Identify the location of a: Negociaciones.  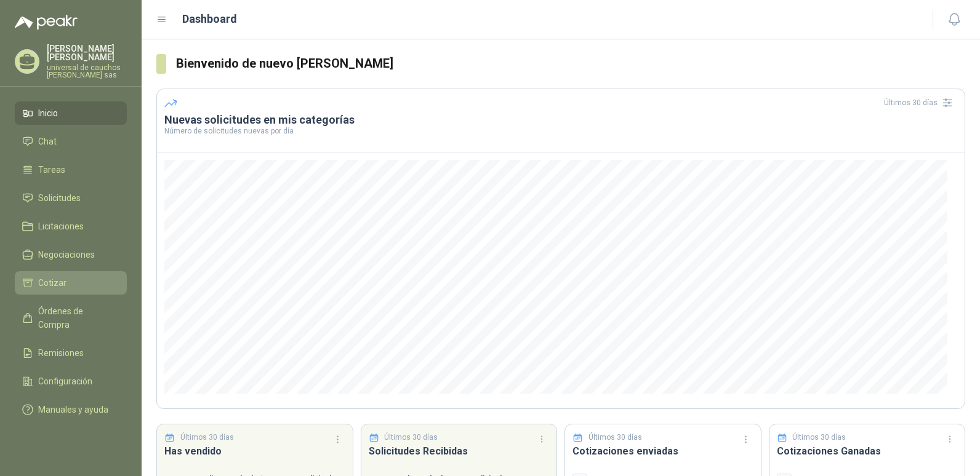
(71, 255).